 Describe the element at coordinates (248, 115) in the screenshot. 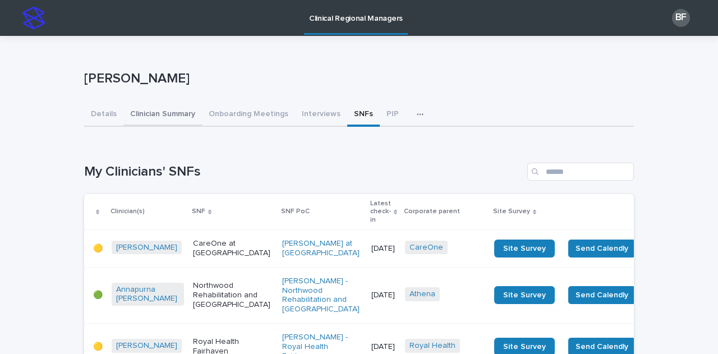

I see `button: Onboarding Meetings` at that location.